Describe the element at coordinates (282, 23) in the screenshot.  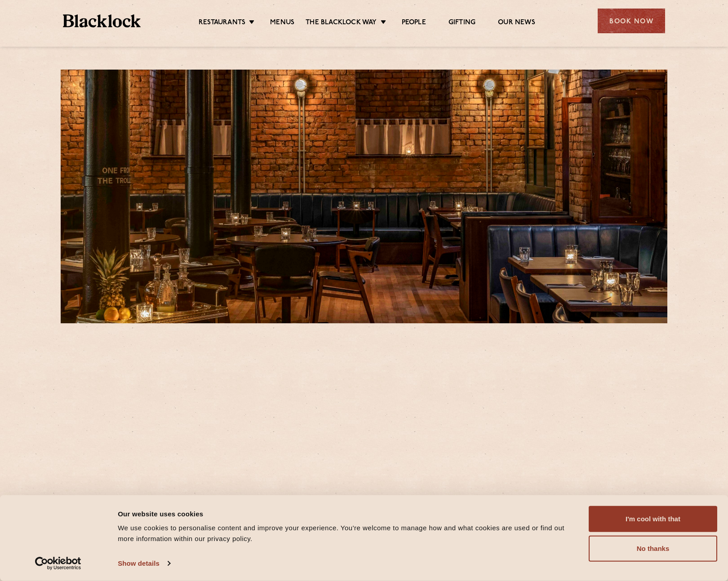
I see `a: Menus` at that location.